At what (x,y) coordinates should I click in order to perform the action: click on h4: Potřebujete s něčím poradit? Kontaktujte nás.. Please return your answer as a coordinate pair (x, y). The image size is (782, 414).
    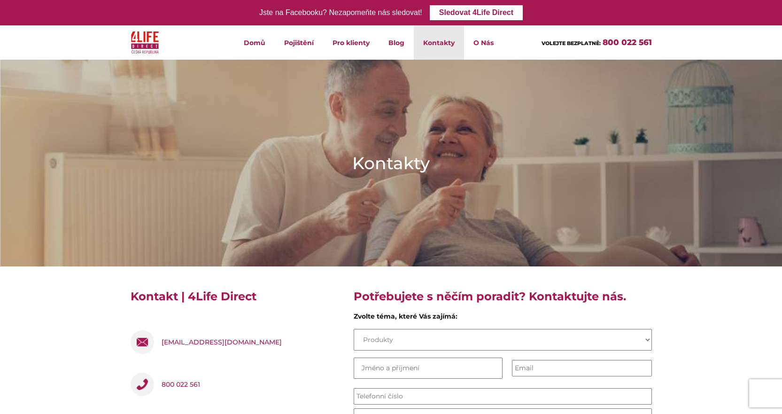
    Looking at the image, I should click on (503, 300).